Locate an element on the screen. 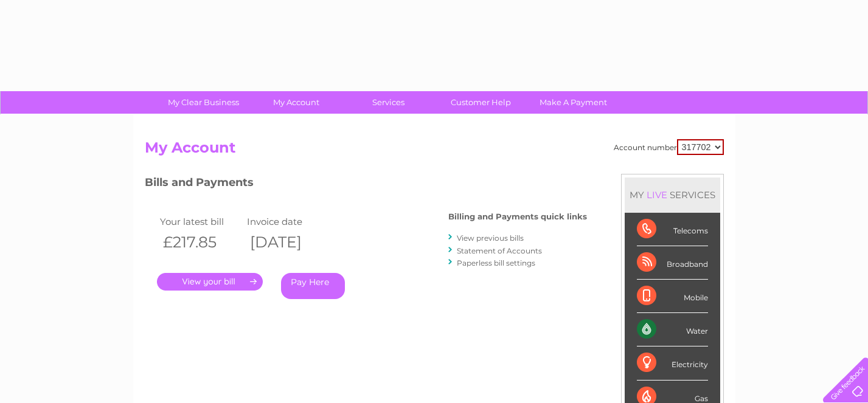  h3: Bills and Payments is located at coordinates (365, 184).